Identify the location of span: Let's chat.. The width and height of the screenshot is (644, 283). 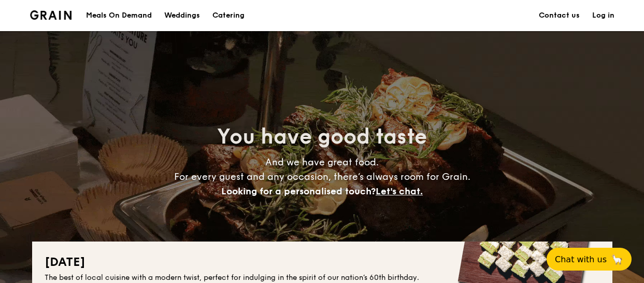
(399, 191).